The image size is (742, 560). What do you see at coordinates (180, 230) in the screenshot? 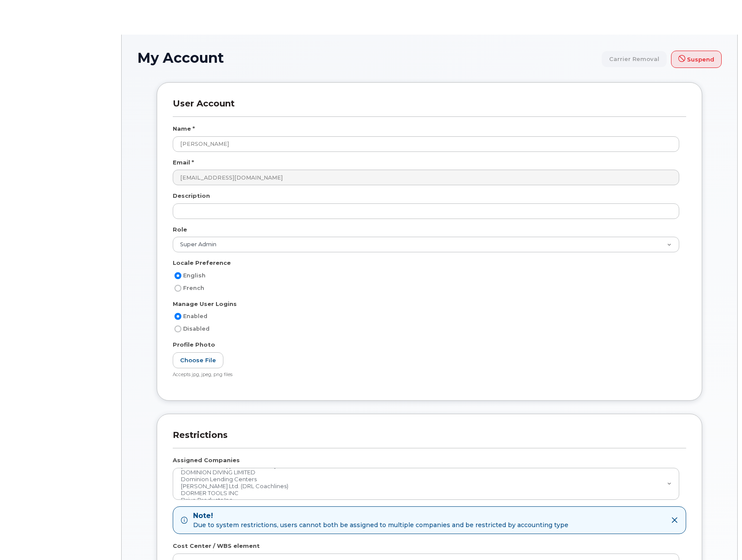
I see `label: Role` at bounding box center [180, 230].